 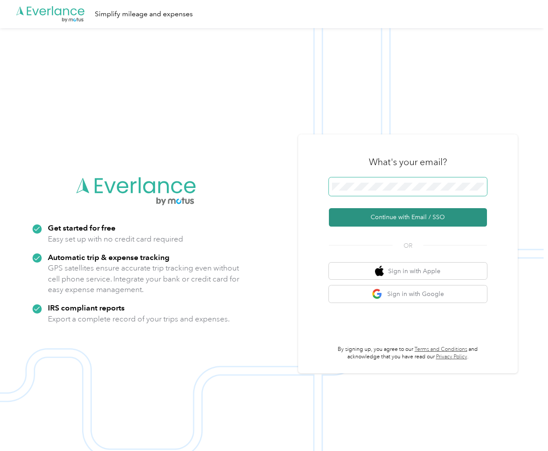 What do you see at coordinates (115, 239) in the screenshot?
I see `p: Easy set up with no credit card required` at bounding box center [115, 239].